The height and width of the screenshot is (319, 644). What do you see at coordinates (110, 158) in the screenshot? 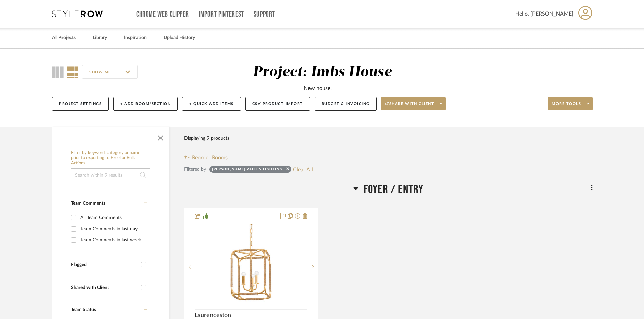
I see `h6: Filter by keyword, category or name prior to exporting to Excel or Bulk Actions` at bounding box center [110, 158].